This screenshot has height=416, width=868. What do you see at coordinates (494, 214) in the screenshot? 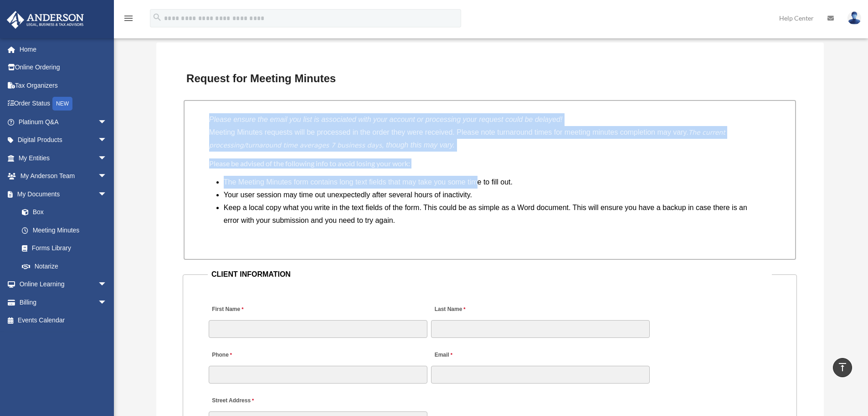
I see `li: Keep a local copy what you write in the text fields of the form. This could be as simple as a Wor...` at bounding box center [494, 214].